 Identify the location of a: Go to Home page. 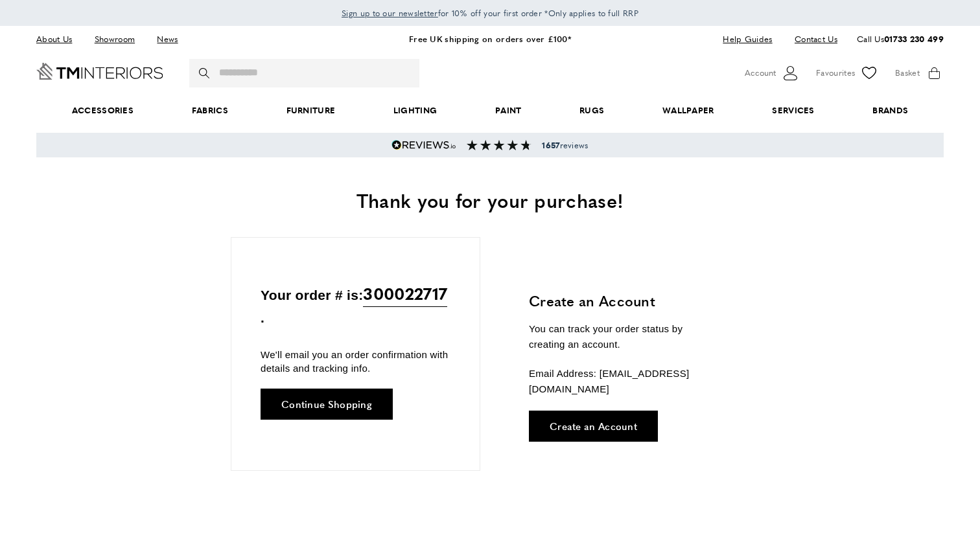
(100, 71).